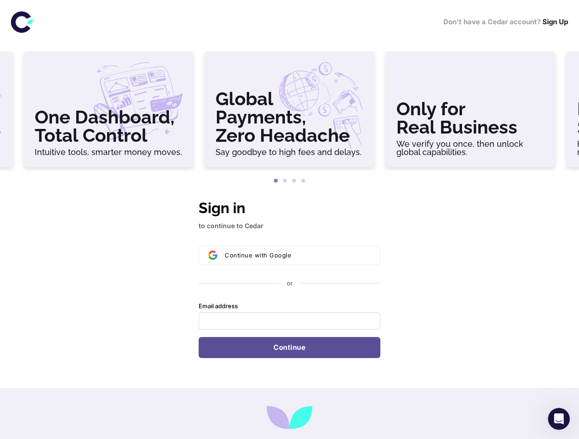  Describe the element at coordinates (471, 148) in the screenshot. I see `h6: We verify you once, then unlock global capabilities.` at that location.